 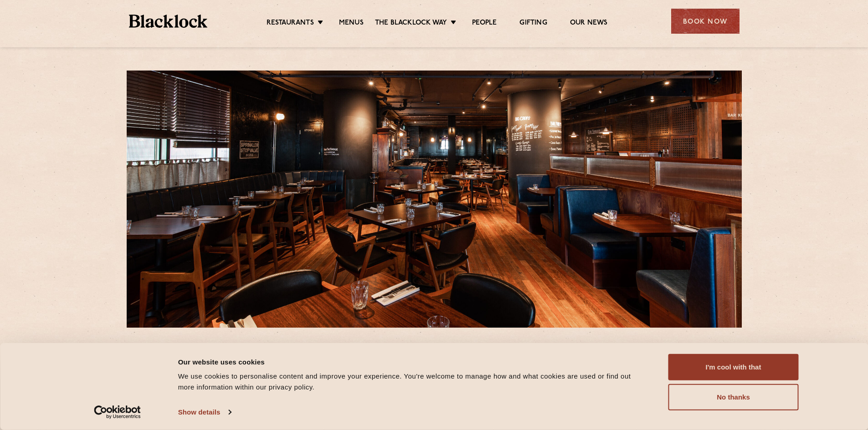 What do you see at coordinates (733, 398) in the screenshot?
I see `button: No thanks` at bounding box center [733, 398].